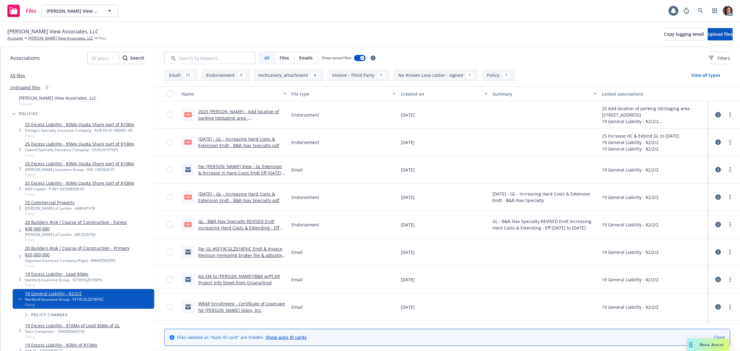  Describe the element at coordinates (226, 75) in the screenshot. I see `button: Endorsement` at that location.